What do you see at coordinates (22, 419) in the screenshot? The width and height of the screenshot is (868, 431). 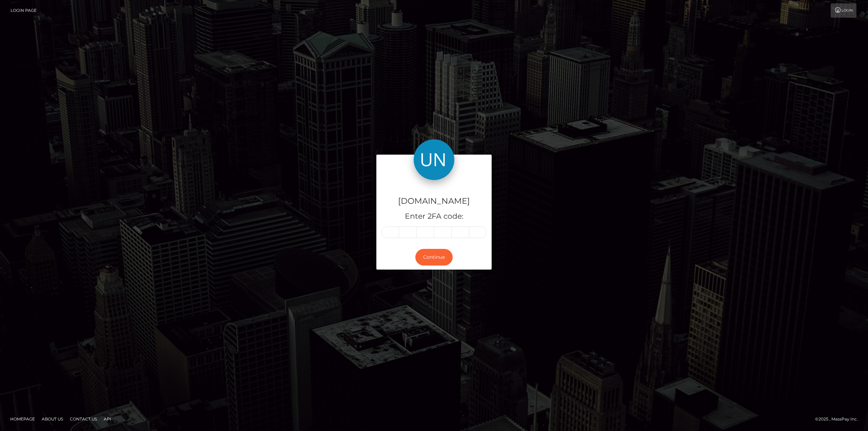 I see `a: Homepage` at bounding box center [22, 419].